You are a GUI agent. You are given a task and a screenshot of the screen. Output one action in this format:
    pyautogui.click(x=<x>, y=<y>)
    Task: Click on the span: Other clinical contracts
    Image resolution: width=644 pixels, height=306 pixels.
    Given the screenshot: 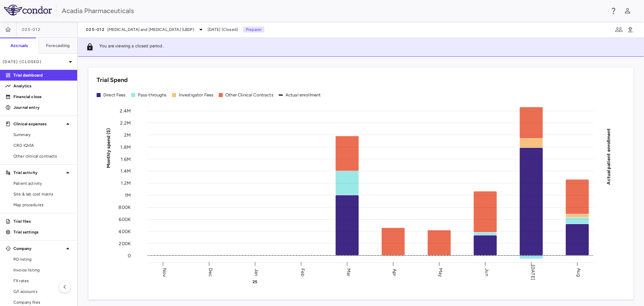 What is the action you would take?
    pyautogui.click(x=42, y=156)
    